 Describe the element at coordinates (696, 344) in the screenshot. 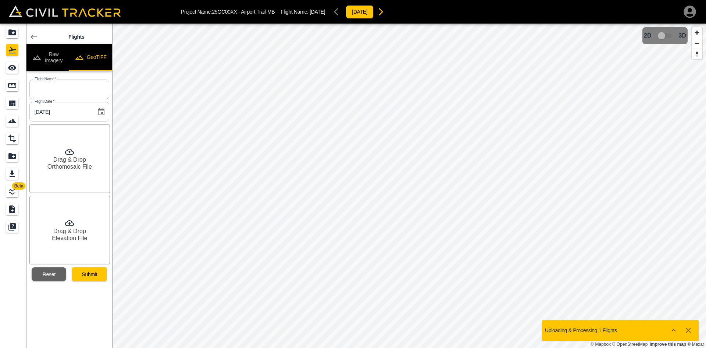

I see `a: Maxar` at that location.